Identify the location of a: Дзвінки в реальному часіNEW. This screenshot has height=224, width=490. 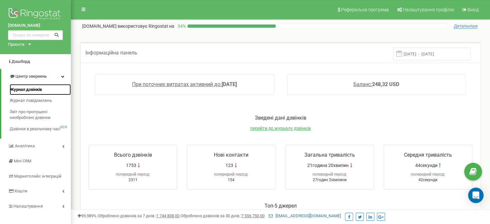
(40, 129).